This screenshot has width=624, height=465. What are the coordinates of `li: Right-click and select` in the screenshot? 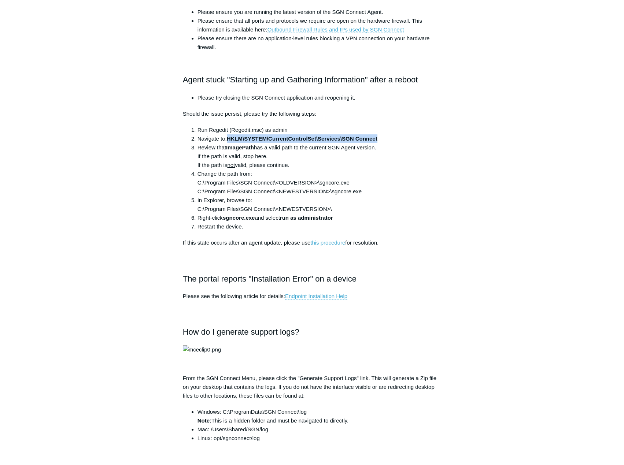 It's located at (319, 218).